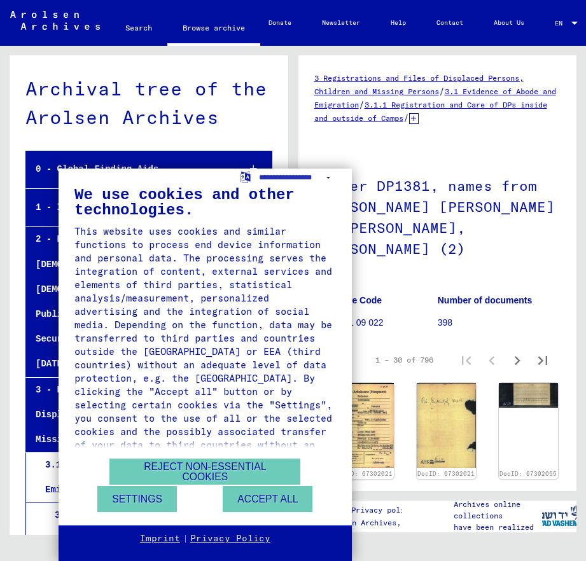  What do you see at coordinates (205, 472) in the screenshot?
I see `button: Reject non-essential cookies` at bounding box center [205, 472].